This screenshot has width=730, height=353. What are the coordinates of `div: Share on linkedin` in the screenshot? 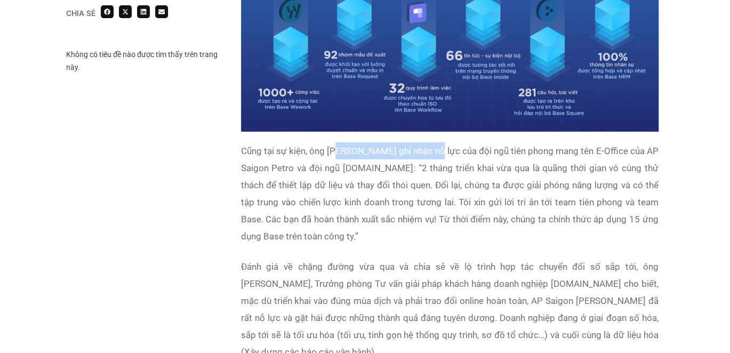 It's located at (143, 12).